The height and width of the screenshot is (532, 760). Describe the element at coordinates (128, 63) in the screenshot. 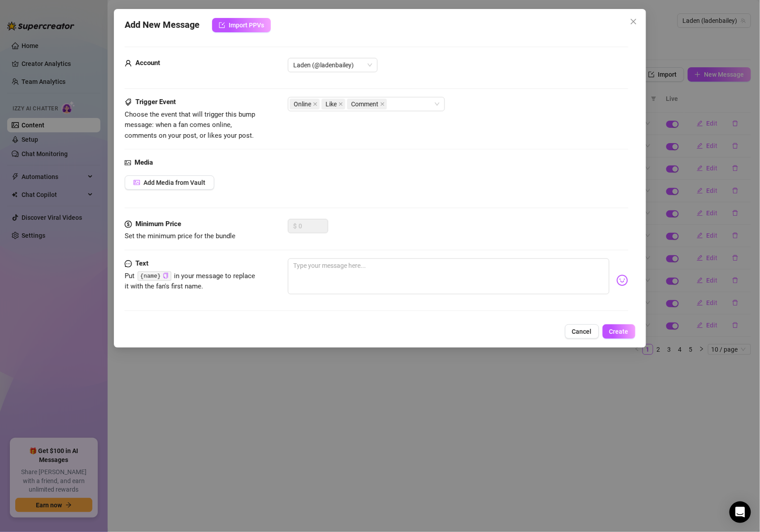

I see `span: user` at that location.